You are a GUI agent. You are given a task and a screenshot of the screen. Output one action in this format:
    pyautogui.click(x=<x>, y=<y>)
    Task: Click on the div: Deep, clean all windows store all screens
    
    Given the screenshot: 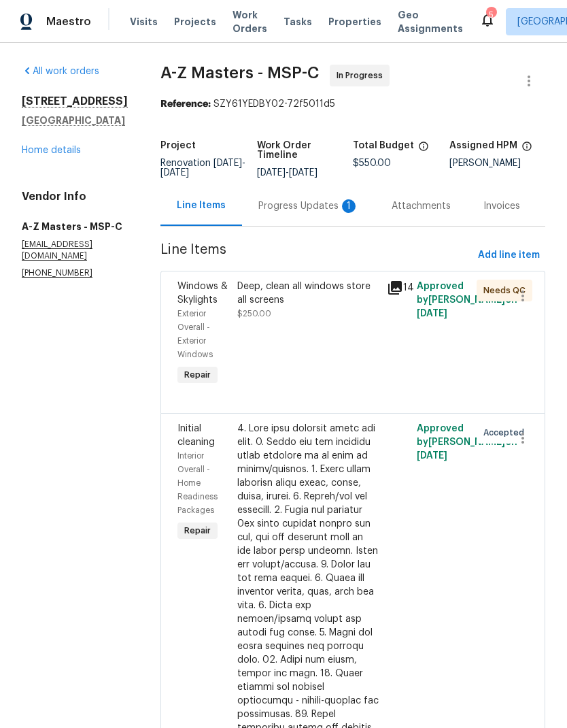 What is the action you would take?
    pyautogui.click(x=308, y=293)
    